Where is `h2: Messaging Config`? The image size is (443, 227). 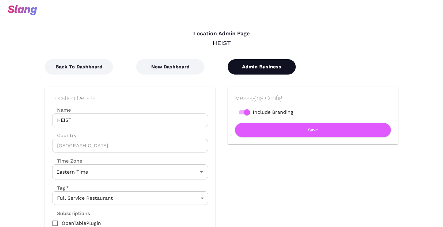
h2: Messaging Config is located at coordinates (313, 98).